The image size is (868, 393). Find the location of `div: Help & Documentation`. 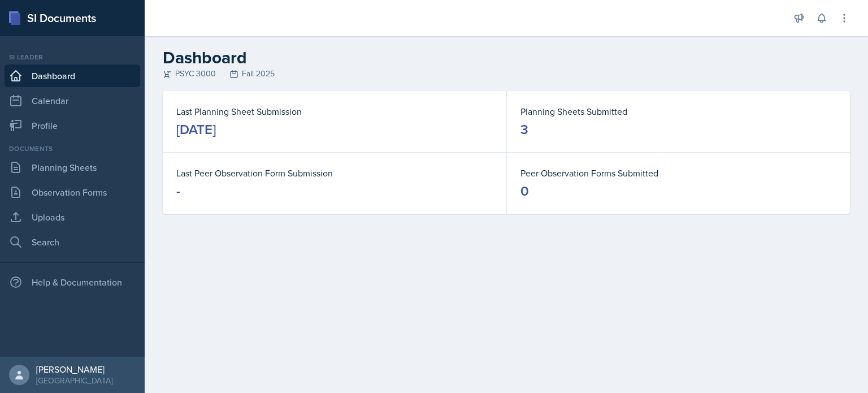

div: Help & Documentation is located at coordinates (72, 283).